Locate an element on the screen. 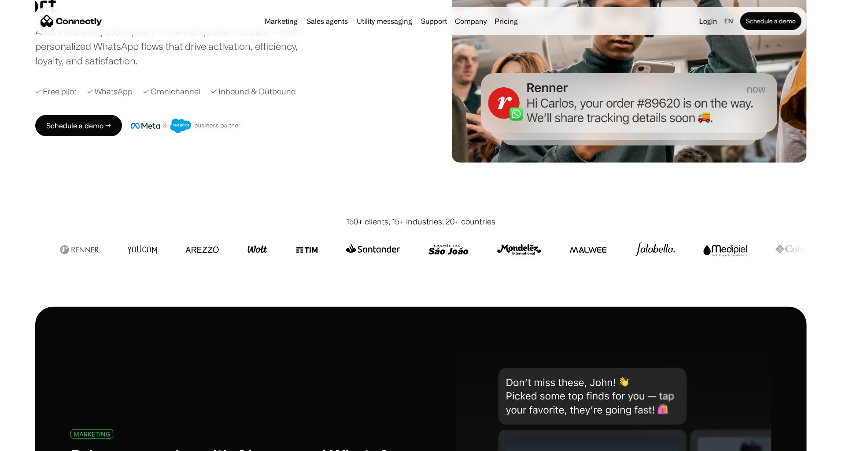  div: ✓ WhatsApp is located at coordinates (110, 91).